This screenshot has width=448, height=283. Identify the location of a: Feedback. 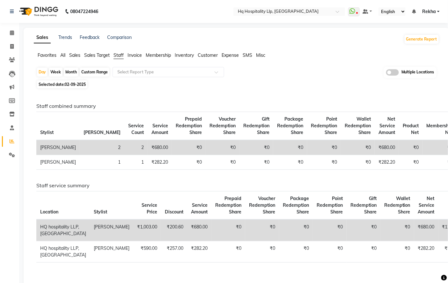
(90, 37).